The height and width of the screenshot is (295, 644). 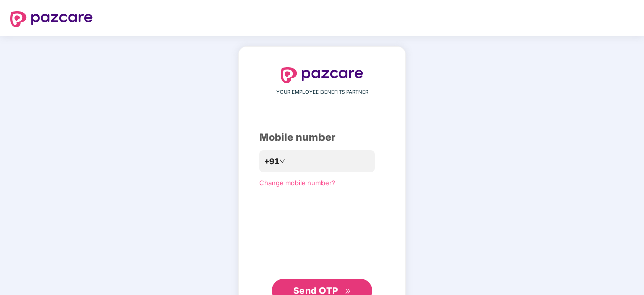 I want to click on div: Mobile number, so click(x=322, y=137).